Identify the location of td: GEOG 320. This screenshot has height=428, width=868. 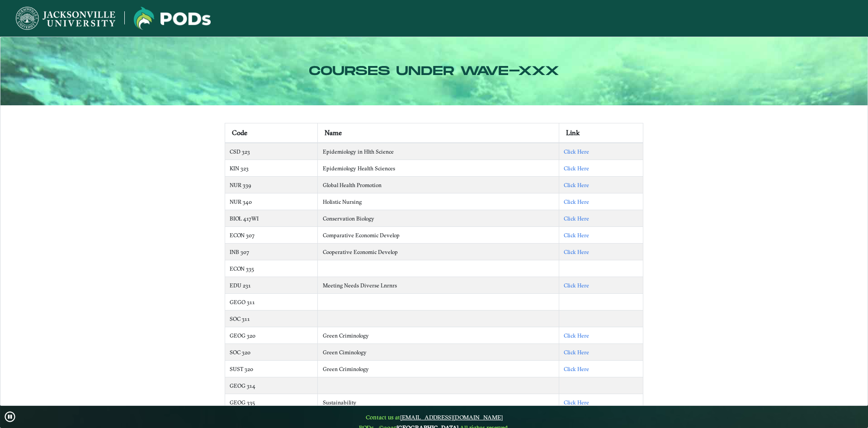
(271, 335).